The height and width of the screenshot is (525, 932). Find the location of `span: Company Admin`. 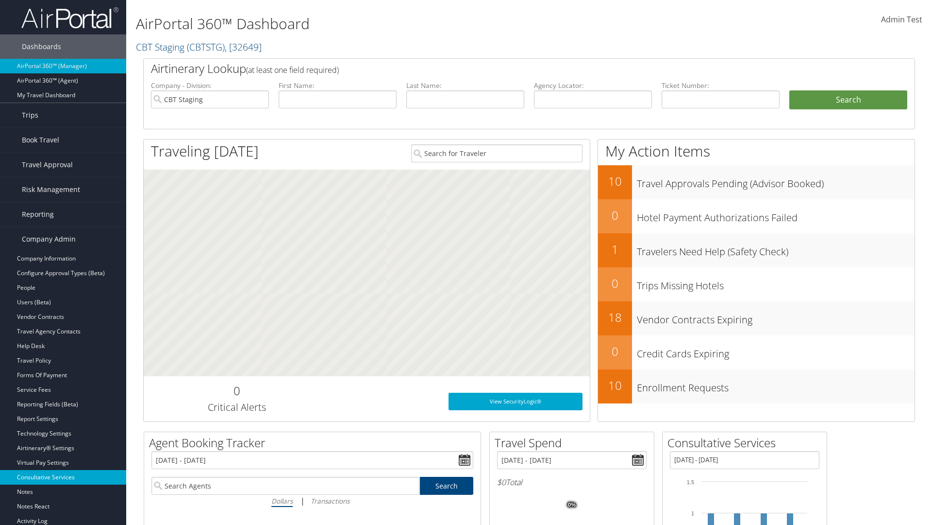

span: Company Admin is located at coordinates (49, 239).